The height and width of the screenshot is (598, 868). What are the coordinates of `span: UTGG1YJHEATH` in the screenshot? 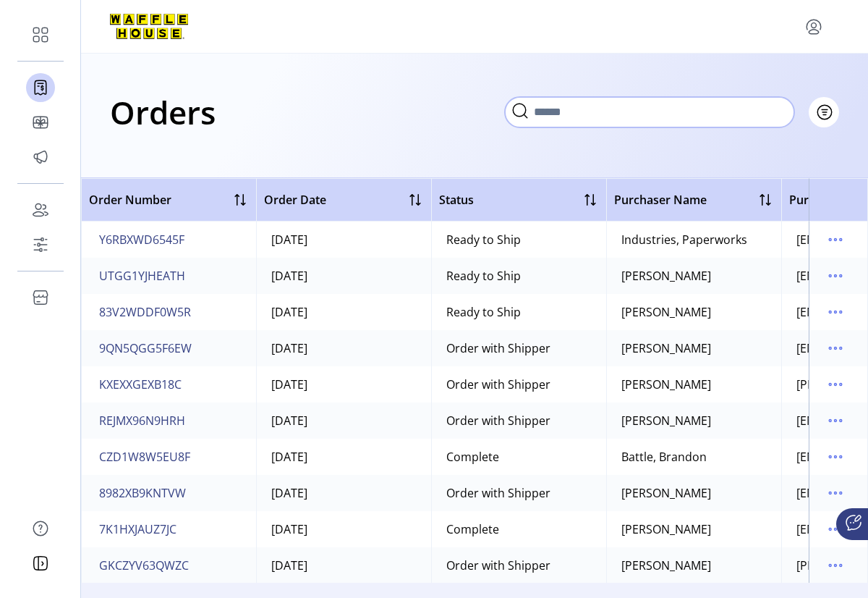 It's located at (142, 276).